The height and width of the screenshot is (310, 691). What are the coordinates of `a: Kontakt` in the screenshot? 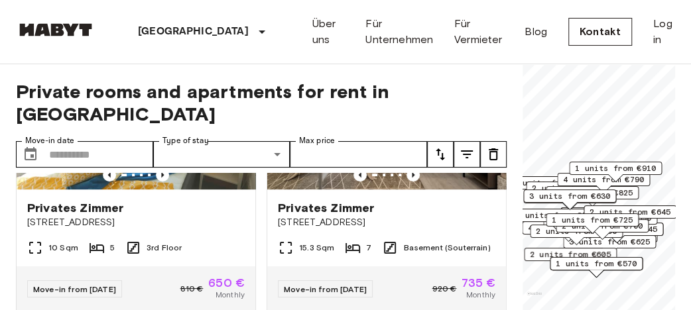 It's located at (600, 32).